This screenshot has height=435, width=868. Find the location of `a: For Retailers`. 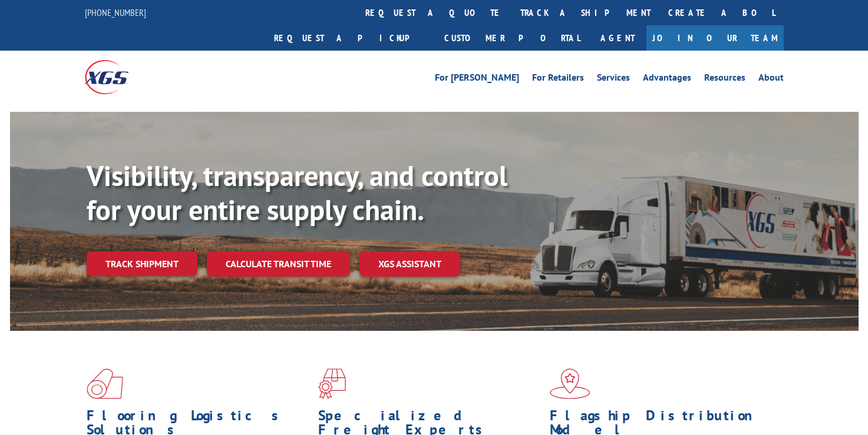

a: For Retailers is located at coordinates (558, 79).